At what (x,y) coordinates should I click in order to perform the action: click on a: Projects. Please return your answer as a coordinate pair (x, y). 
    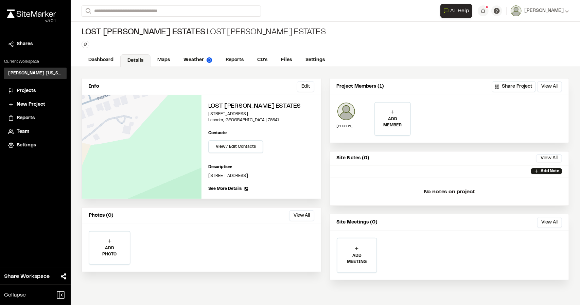
    Looking at the image, I should click on (35, 91).